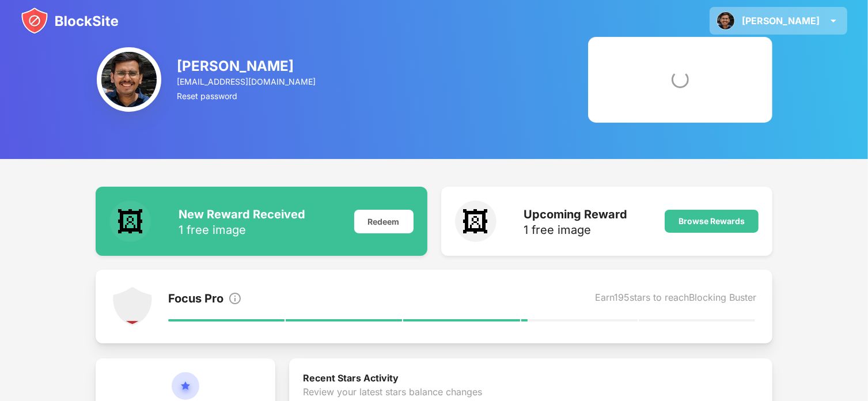  I want to click on img: points-level-1.svg, so click(133, 306).